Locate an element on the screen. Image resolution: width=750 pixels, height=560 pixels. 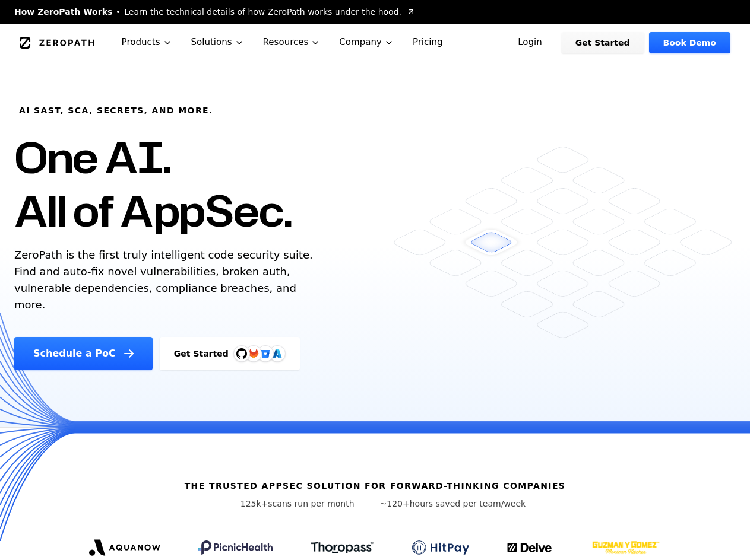
img: Thoropass is located at coordinates (342, 548).